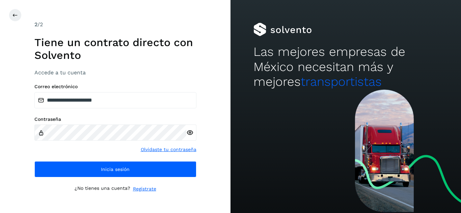 This screenshot has width=461, height=213. Describe the element at coordinates (36, 24) in the screenshot. I see `span: 2` at that location.